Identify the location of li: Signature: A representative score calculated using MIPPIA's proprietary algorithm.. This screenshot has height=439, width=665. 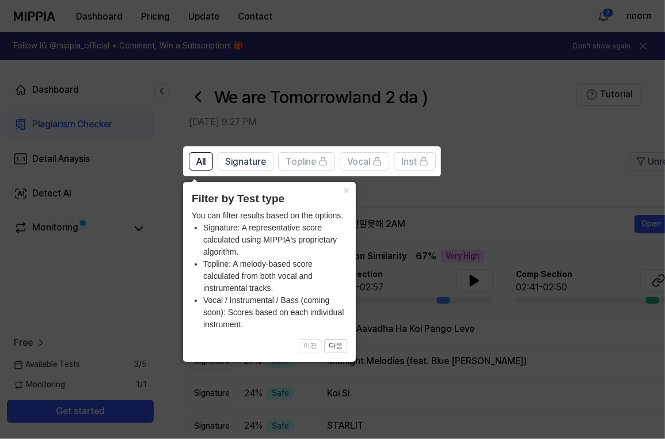
(275, 240).